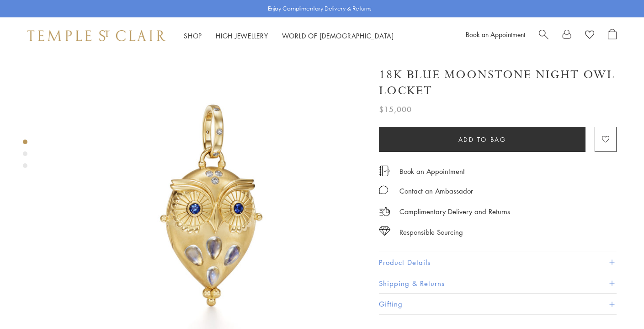 The width and height of the screenshot is (644, 329). What do you see at coordinates (498, 263) in the screenshot?
I see `button: Product Details` at bounding box center [498, 263].